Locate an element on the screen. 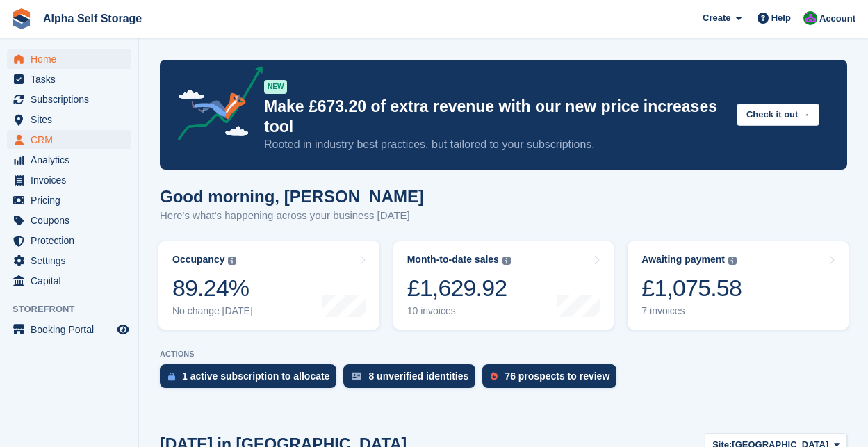  span: Settings is located at coordinates (72, 260).